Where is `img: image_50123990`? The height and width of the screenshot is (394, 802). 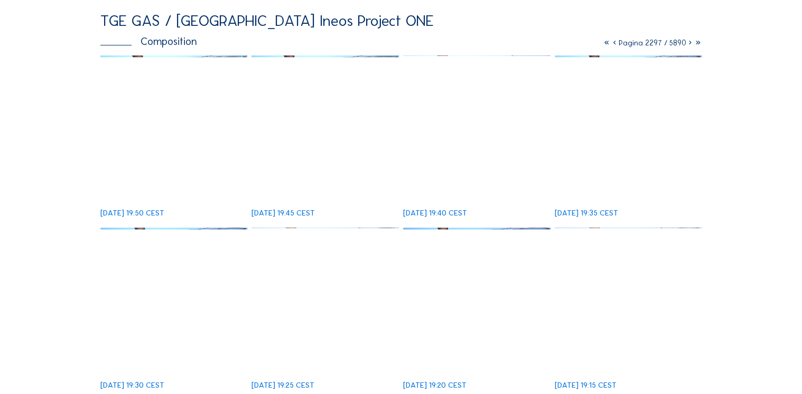 img: image_50123990 is located at coordinates (325, 128).